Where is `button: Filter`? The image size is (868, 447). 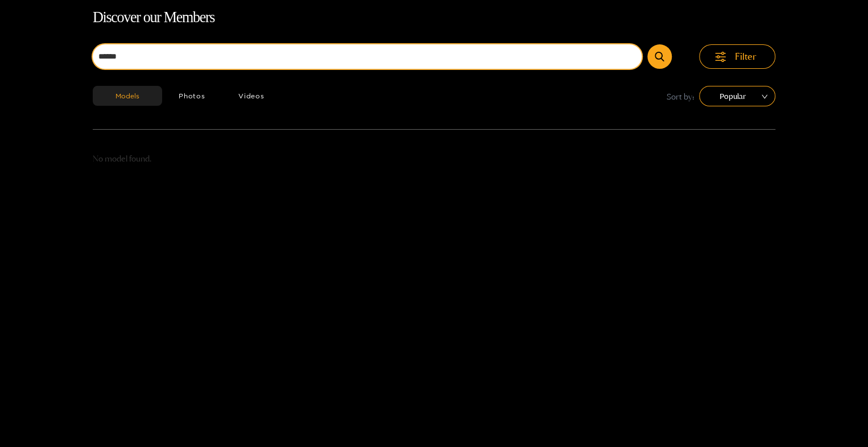 button: Filter is located at coordinates (737, 56).